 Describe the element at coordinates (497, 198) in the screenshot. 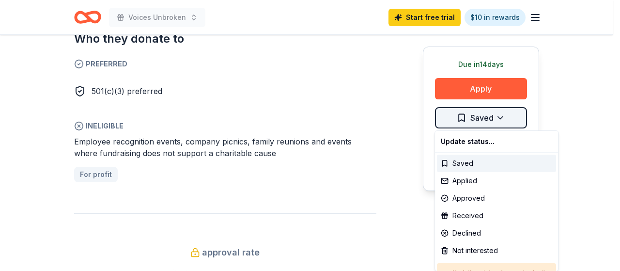

I see `div: Approved` at that location.